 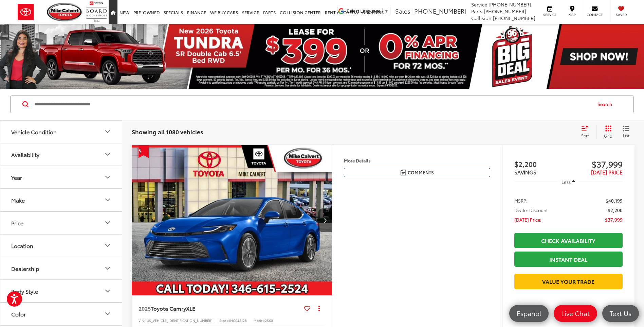 What do you see at coordinates (62, 155) in the screenshot?
I see `button: AvailabilityAvailability` at bounding box center [62, 155].